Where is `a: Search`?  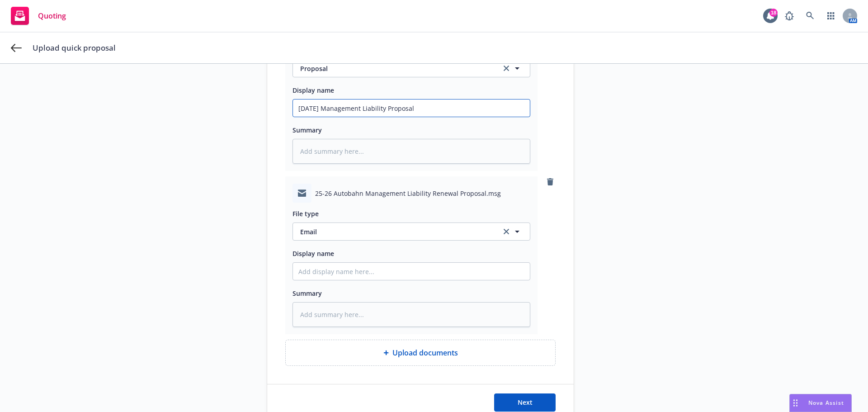
a: Search is located at coordinates (810, 16).